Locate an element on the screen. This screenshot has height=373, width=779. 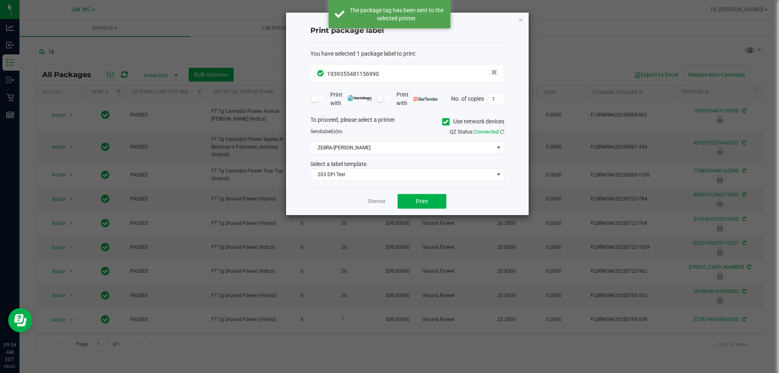
span: In Sync is located at coordinates (321, 73).